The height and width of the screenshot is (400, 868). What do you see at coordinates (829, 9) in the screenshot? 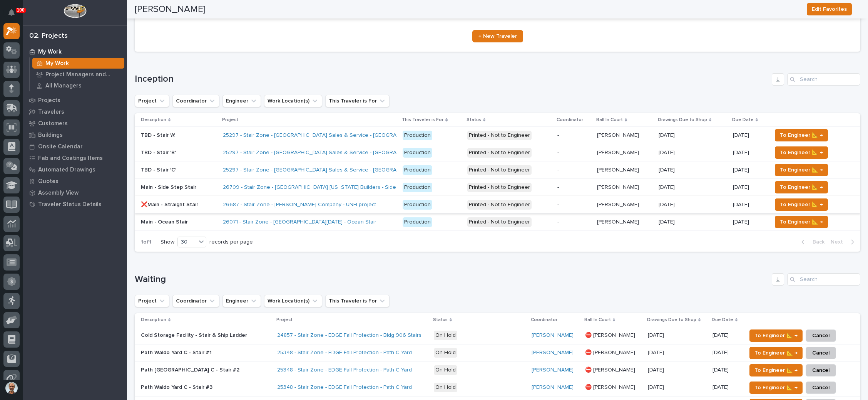
I see `button: Edit Favorites` at bounding box center [829, 9].